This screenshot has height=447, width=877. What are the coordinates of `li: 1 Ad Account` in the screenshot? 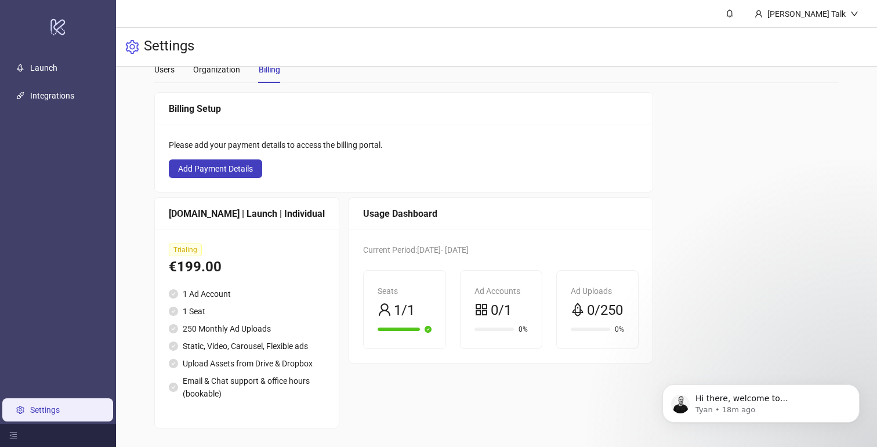 It's located at (246, 294).